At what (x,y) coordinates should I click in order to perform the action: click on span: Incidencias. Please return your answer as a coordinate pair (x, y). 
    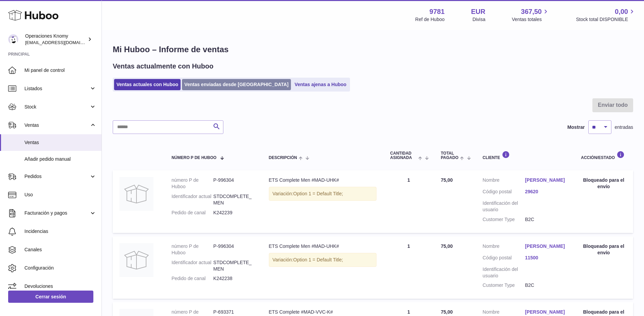
    Looking at the image, I should click on (60, 231).